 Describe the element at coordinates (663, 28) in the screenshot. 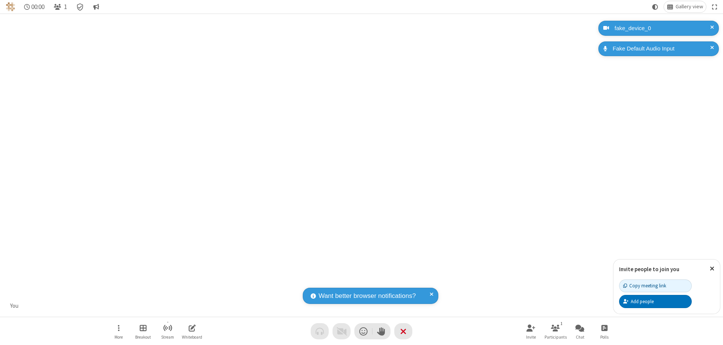

I see `div: fake_device_0` at that location.